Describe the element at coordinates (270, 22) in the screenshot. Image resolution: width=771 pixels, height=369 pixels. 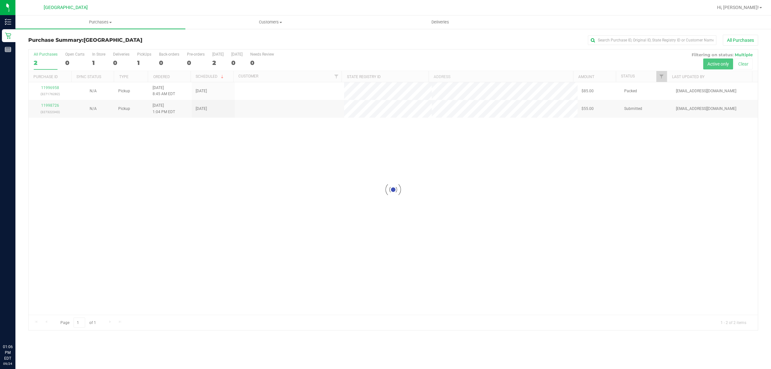
I see `span: Customers` at that location.